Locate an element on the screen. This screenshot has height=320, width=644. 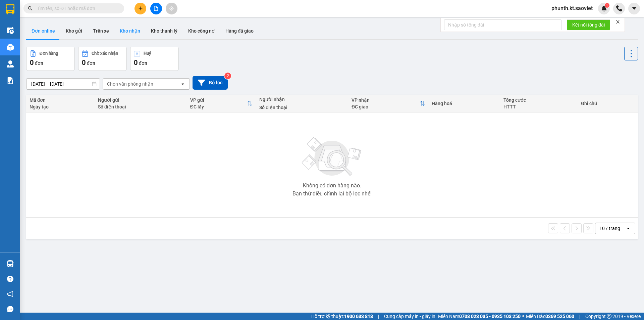
button: Trên xe is located at coordinates (101, 31).